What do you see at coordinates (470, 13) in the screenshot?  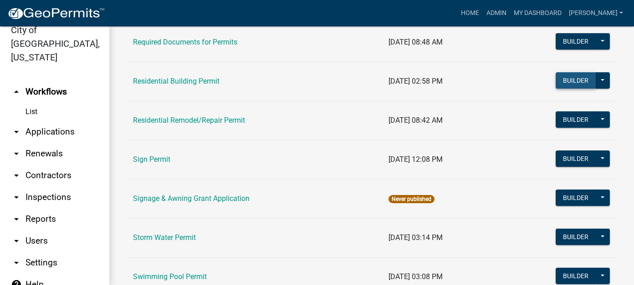 I see `a: Home` at bounding box center [470, 13].